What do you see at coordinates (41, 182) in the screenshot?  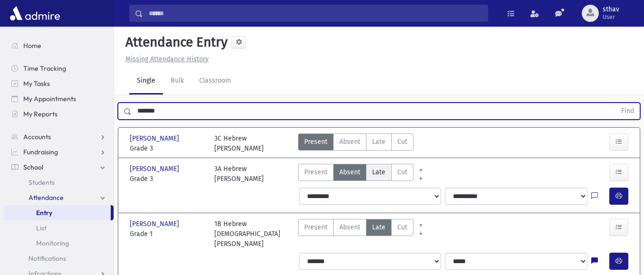 I see `span: Students` at bounding box center [41, 182].